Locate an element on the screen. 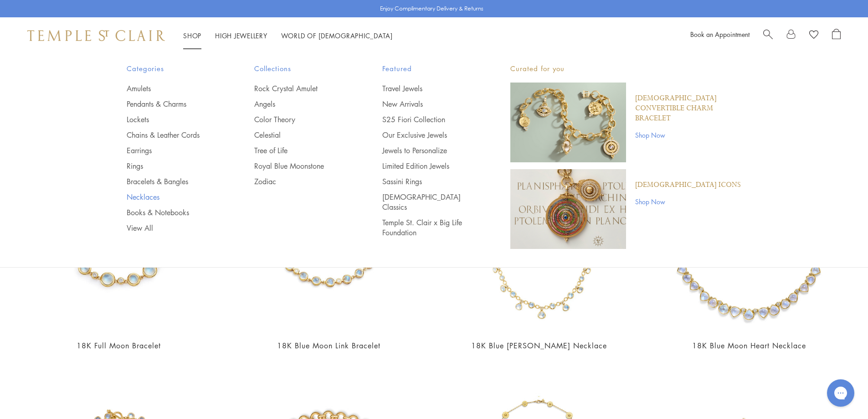 The image size is (868, 419). a: Chains & Leather Cords is located at coordinates (172, 135).